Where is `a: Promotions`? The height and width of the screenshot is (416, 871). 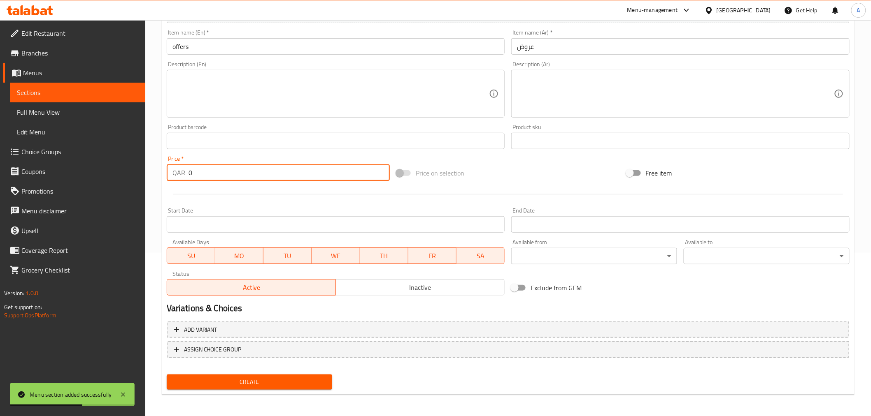
a: Promotions is located at coordinates (74, 191).